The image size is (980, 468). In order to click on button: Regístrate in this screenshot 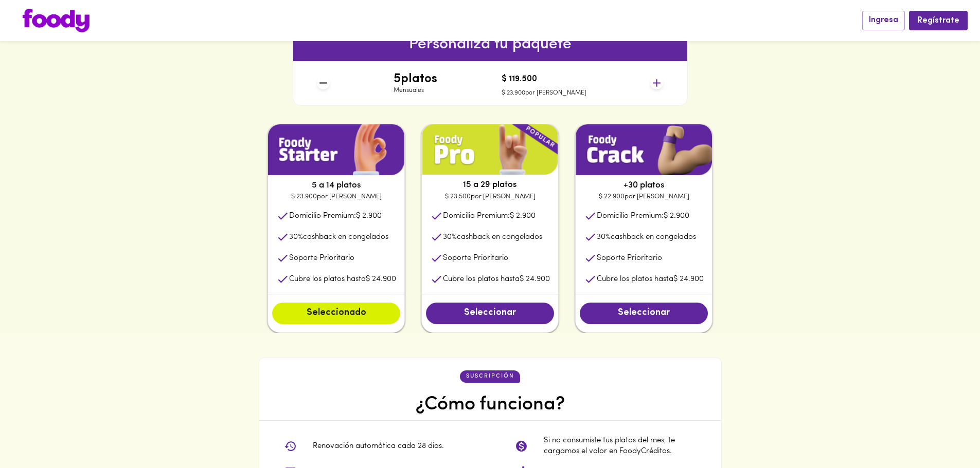, I will do `click(938, 20)`.